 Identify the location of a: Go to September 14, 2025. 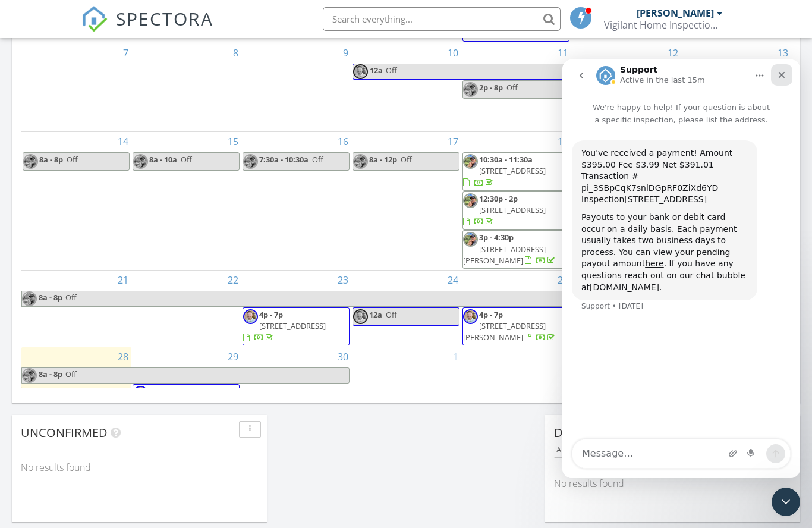
(123, 142).